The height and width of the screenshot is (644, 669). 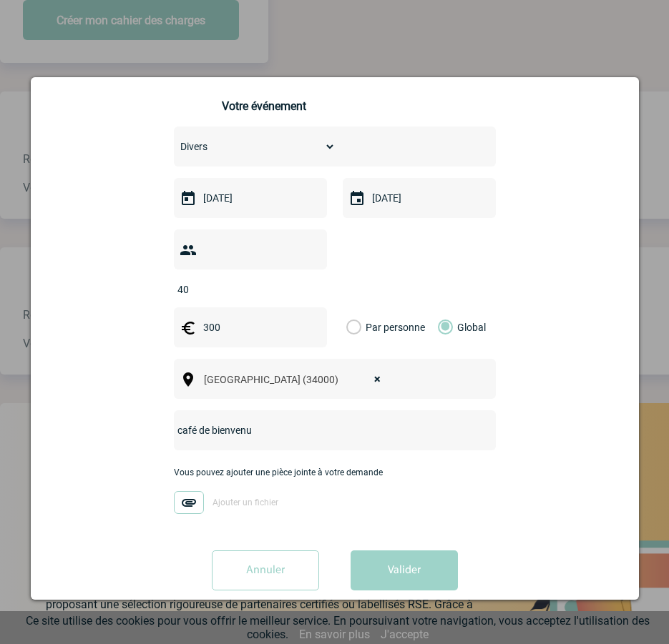 I want to click on input: Nom de l'événement, so click(x=316, y=431).